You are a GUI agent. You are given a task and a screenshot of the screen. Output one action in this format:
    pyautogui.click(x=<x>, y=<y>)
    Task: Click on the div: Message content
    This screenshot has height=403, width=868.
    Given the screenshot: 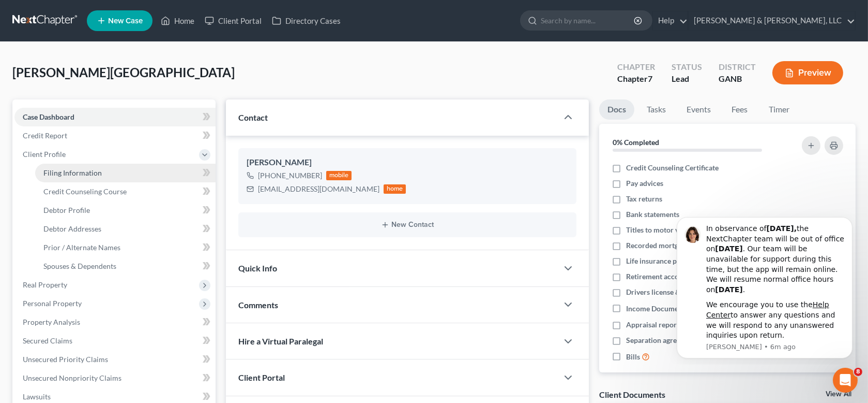 What is the action you would take?
    pyautogui.click(x=115, y=74)
    